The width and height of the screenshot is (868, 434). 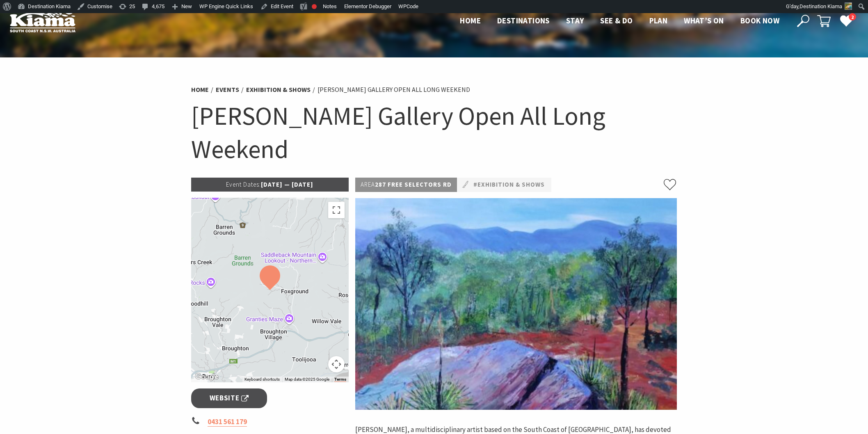 I want to click on span: Destinations, so click(x=523, y=20).